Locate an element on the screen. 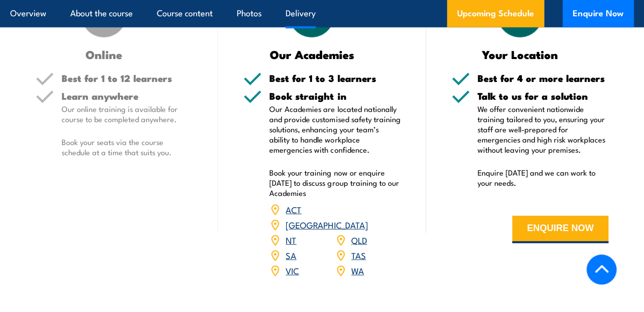  a: WA is located at coordinates (357, 270).